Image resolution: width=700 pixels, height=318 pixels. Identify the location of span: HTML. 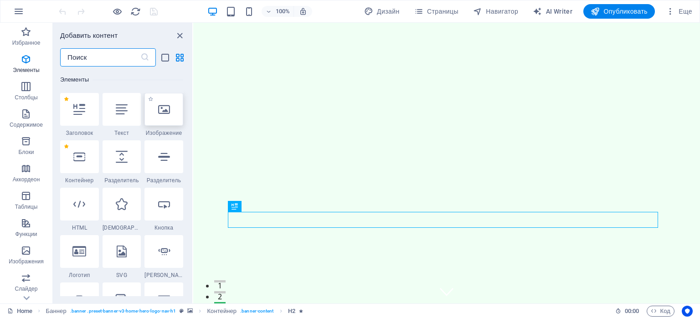
(79, 228).